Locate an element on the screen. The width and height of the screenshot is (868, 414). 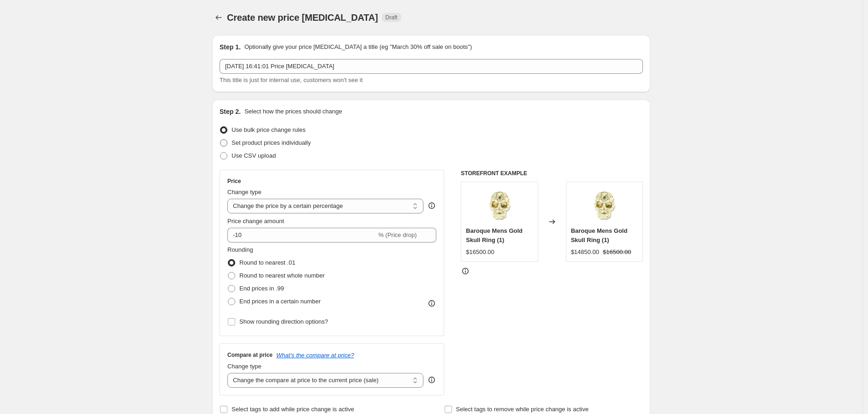
span: $14850.00 is located at coordinates (584, 252).